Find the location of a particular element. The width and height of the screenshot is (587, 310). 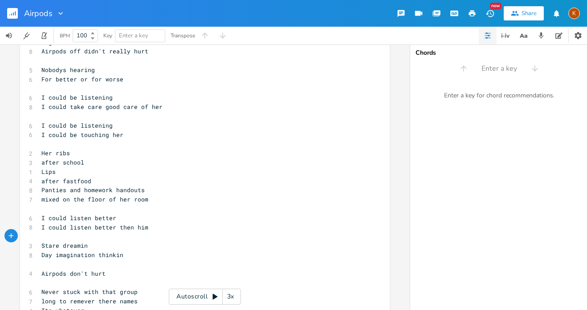

span: I could listen better then him is located at coordinates (95, 227).